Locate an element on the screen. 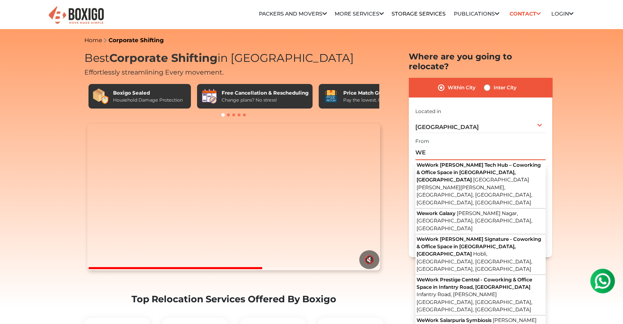  div: Pay the lowest. Guaranteed! is located at coordinates (375, 100).